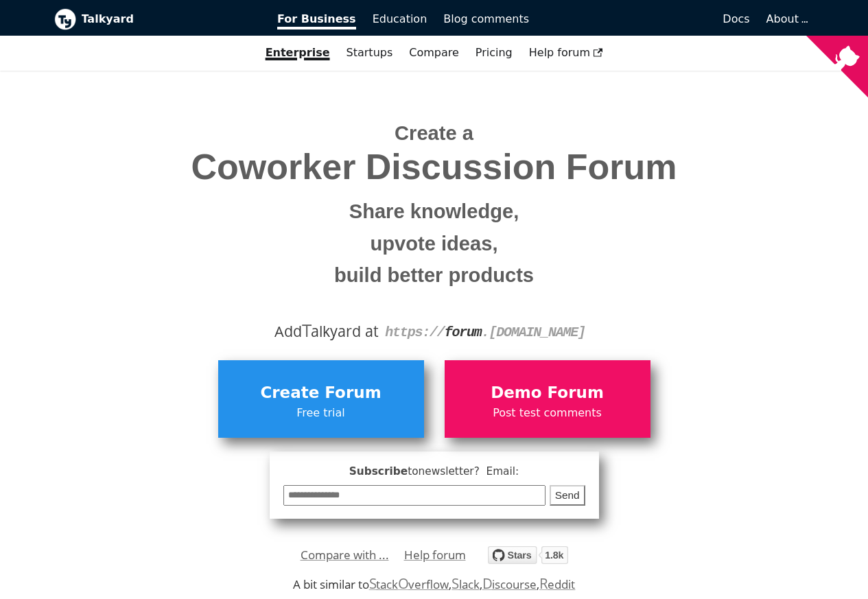  I want to click on span: Docs, so click(736, 18).